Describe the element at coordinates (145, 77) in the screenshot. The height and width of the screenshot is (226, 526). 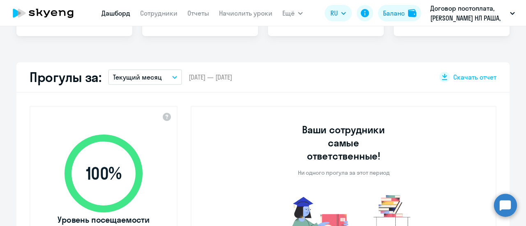
I see `button: Текущий месяц` at that location.